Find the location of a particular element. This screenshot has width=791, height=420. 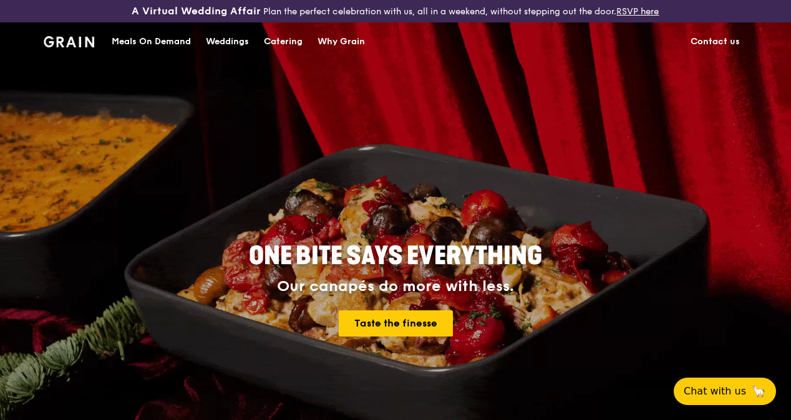

a: GrainGrain is located at coordinates (69, 41).